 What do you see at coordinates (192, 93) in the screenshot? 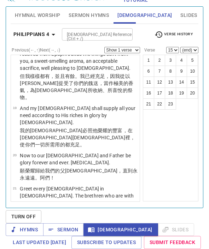
I see `button: 20` at bounding box center [192, 93].